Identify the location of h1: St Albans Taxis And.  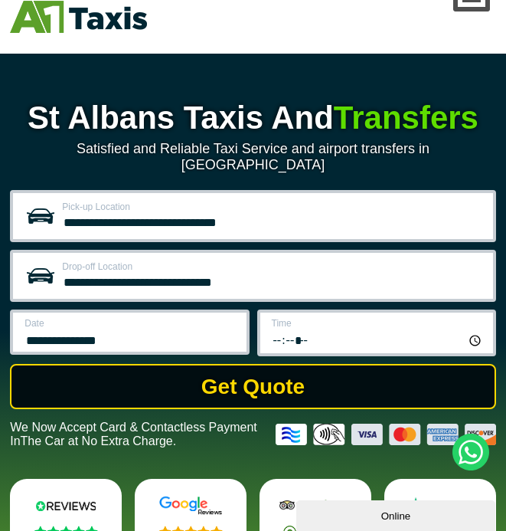
(253, 118).